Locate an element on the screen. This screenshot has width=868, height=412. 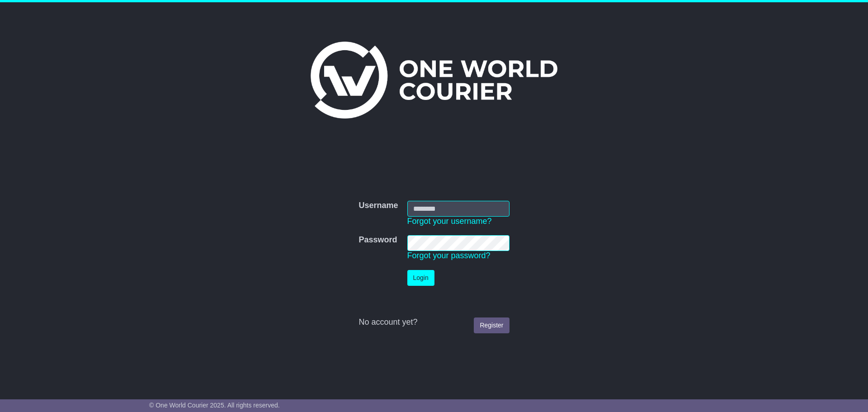
a: Forgot your password? is located at coordinates (449, 256).